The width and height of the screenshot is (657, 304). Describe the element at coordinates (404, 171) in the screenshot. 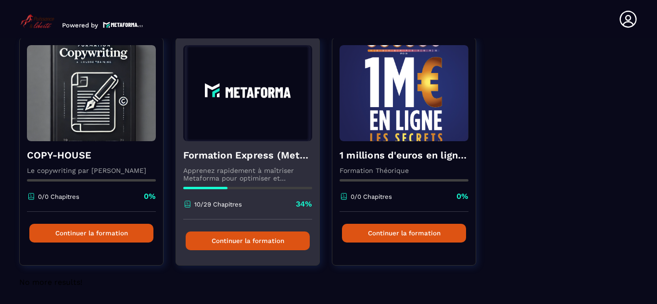

I see `p: Formation Théorique` at that location.